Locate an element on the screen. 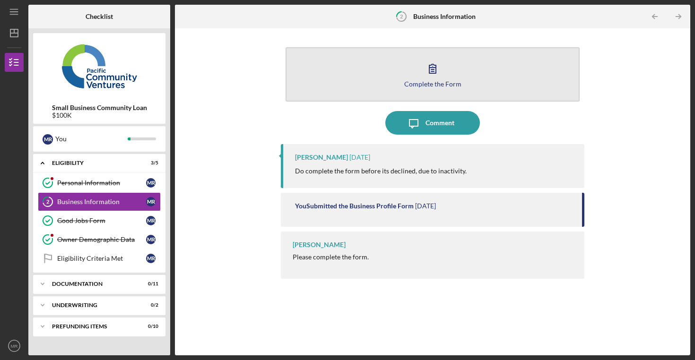 This screenshot has width=695, height=360. div: Underwriting is located at coordinates (93, 305).